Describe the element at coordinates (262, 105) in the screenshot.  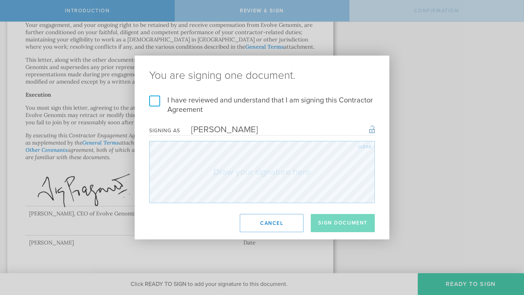
I see `label: I have reviewed and understand that I am signing this Contractor Agreement` at that location.